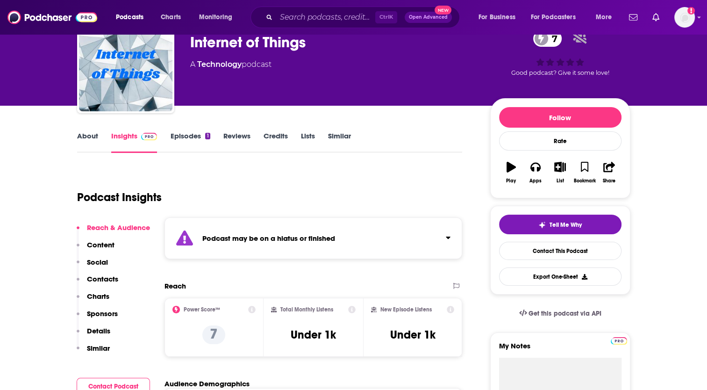  What do you see at coordinates (93, 352) in the screenshot?
I see `button: Similar` at bounding box center [93, 352].